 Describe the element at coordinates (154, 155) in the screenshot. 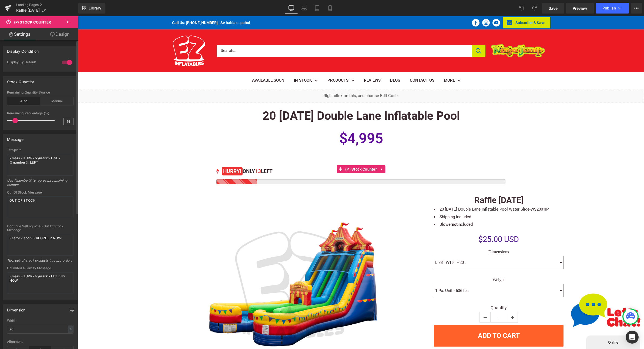

I see `mark: HURRY!` at that location.